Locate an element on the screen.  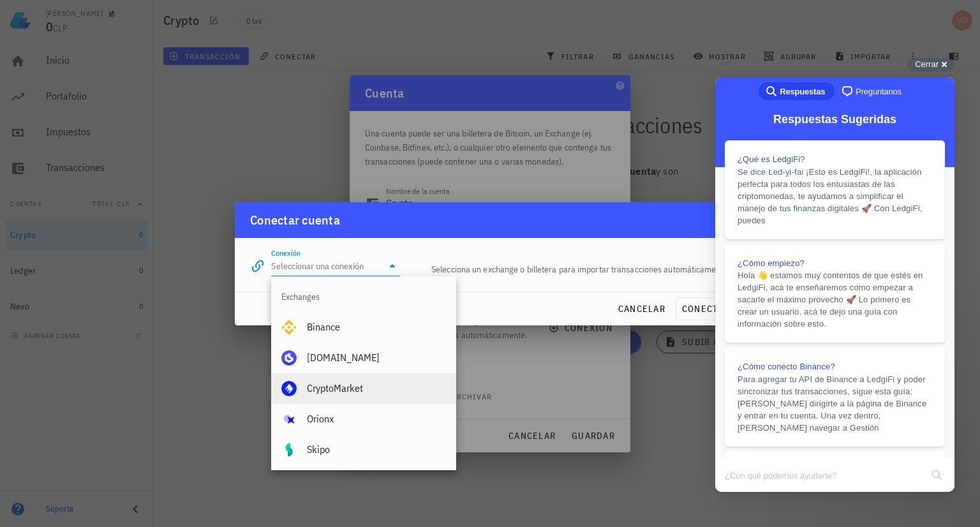
span: ¿Cómo conecto Binance? is located at coordinates (71, 289).